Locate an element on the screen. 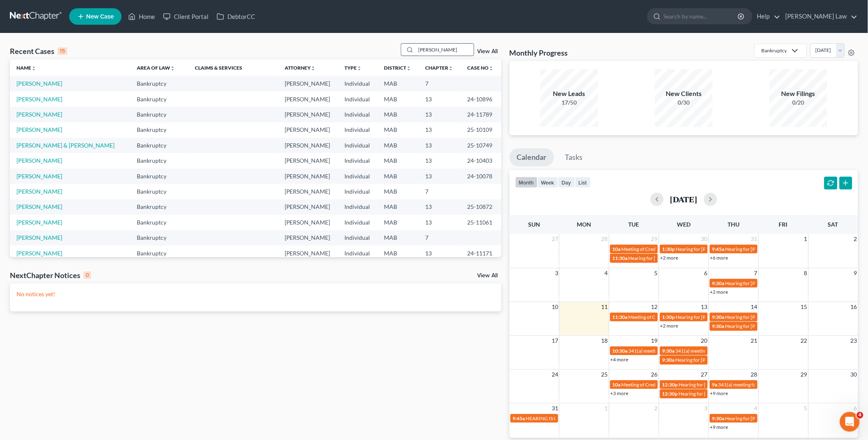 Image resolution: width=868 pixels, height=440 pixels. a: Client Portal is located at coordinates (186, 16).